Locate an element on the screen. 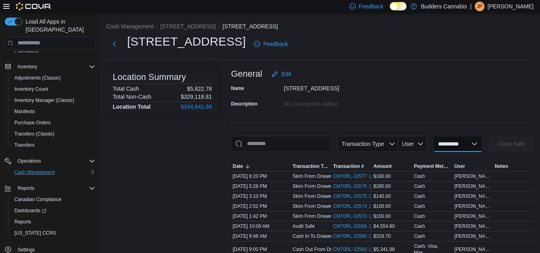 This screenshot has height=253, width=540. input: This is a search bar. As you type, the results lower in the page will automatically filter. is located at coordinates (280, 144).